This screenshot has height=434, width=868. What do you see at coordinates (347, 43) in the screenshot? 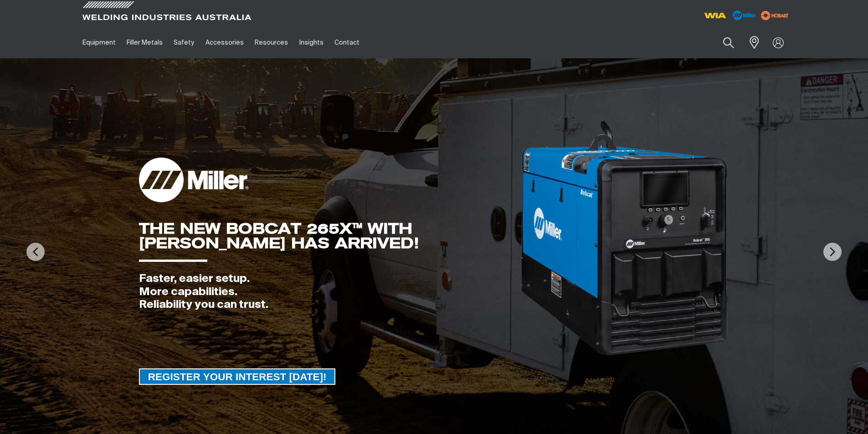
I see `a: Contact` at bounding box center [347, 43].